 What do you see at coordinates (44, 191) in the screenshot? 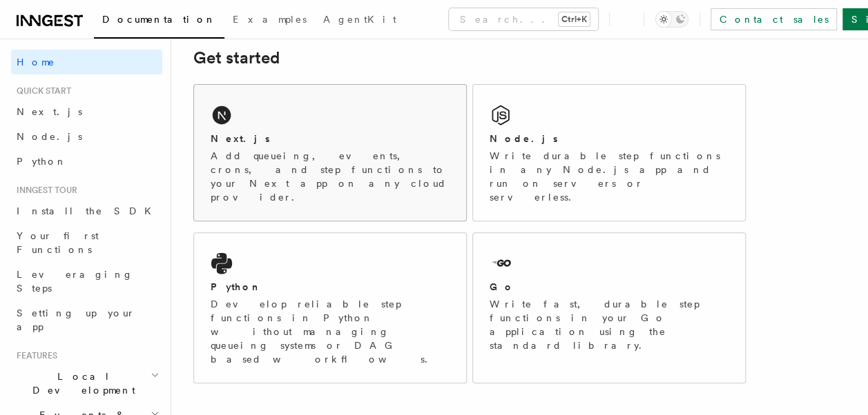
I see `span: Inngest tour` at bounding box center [44, 191].